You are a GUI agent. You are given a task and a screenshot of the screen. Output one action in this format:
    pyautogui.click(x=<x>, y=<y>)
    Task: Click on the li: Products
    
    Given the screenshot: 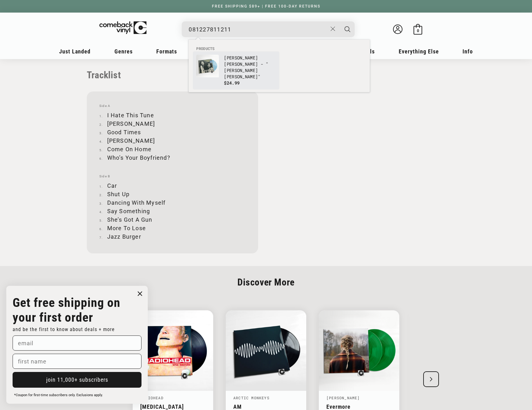 What is the action you would take?
    pyautogui.click(x=279, y=49)
    